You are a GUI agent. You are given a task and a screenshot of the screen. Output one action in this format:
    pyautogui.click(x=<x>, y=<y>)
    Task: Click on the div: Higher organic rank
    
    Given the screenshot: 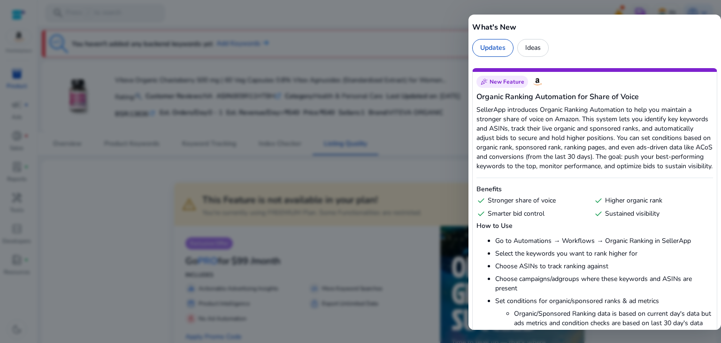 What is the action you would take?
    pyautogui.click(x=651, y=200)
    